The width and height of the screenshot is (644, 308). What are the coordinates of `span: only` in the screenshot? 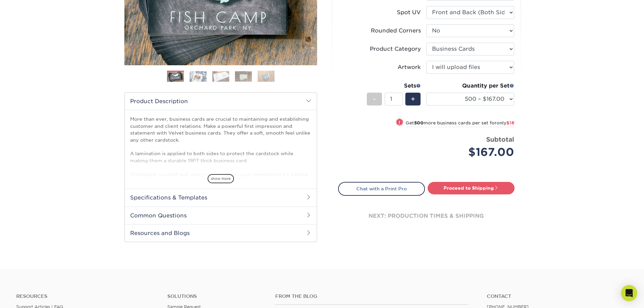 It's located at (505, 123).